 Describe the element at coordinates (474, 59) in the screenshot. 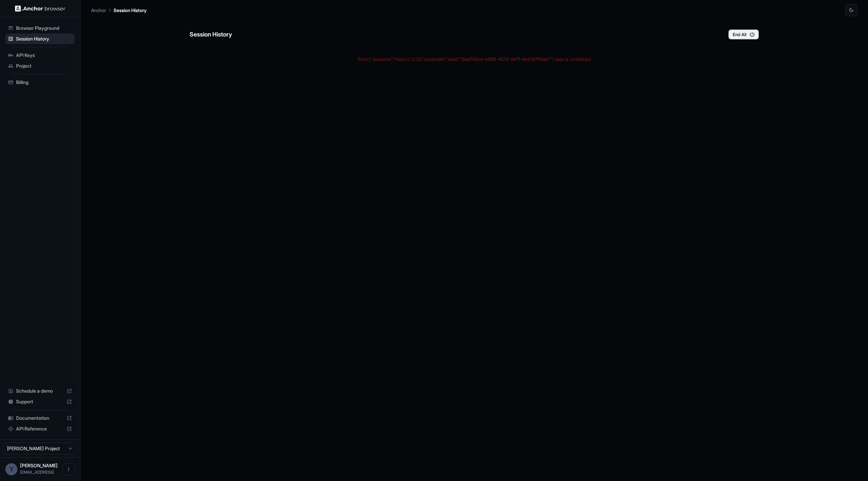

I see `div: Error: ["sessions","history",0,20,"createdAt","desc","8aa50bc4-e566-4579-847f-4e4187ffdab7"] data...` at that location.